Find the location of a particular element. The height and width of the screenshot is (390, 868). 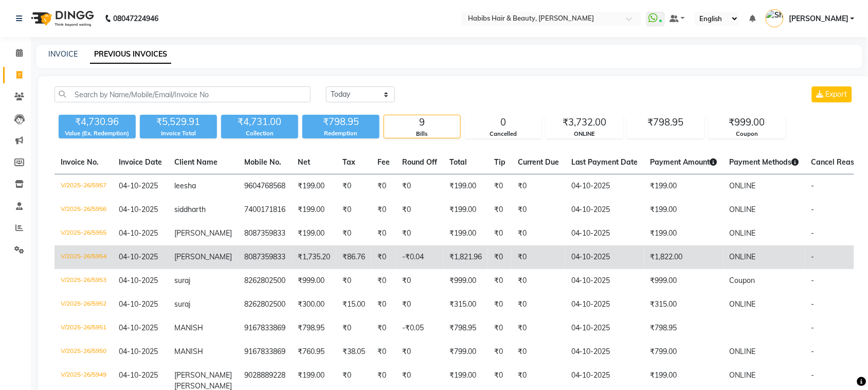

td: ₹300.00 is located at coordinates (313, 305).